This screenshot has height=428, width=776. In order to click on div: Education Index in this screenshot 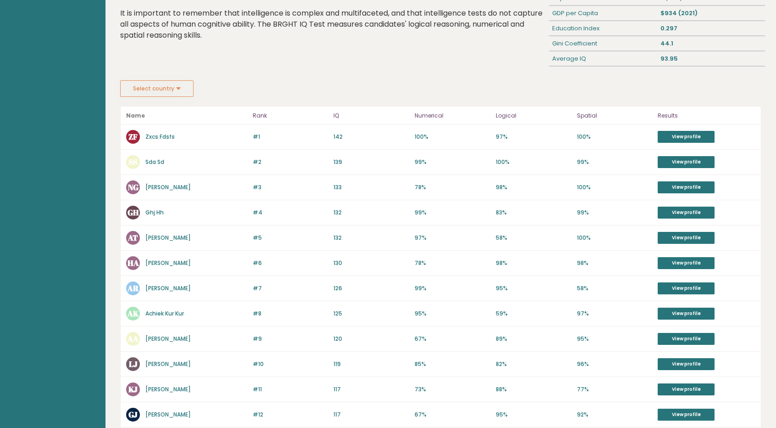, I will do `click(603, 28)`.